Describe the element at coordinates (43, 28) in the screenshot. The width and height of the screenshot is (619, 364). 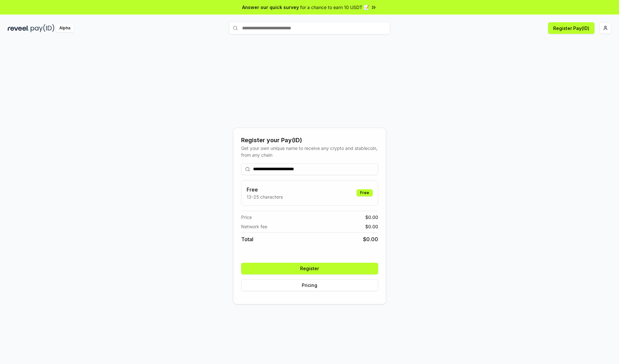
I see `img: pay_id` at that location.